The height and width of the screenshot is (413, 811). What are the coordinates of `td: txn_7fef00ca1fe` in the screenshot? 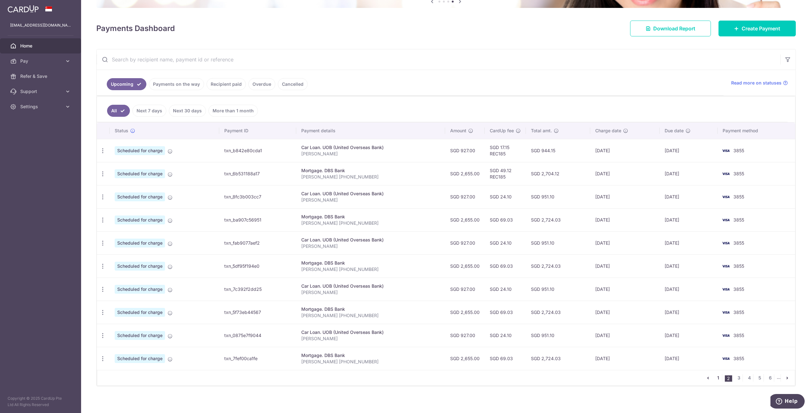 It's located at (257, 358).